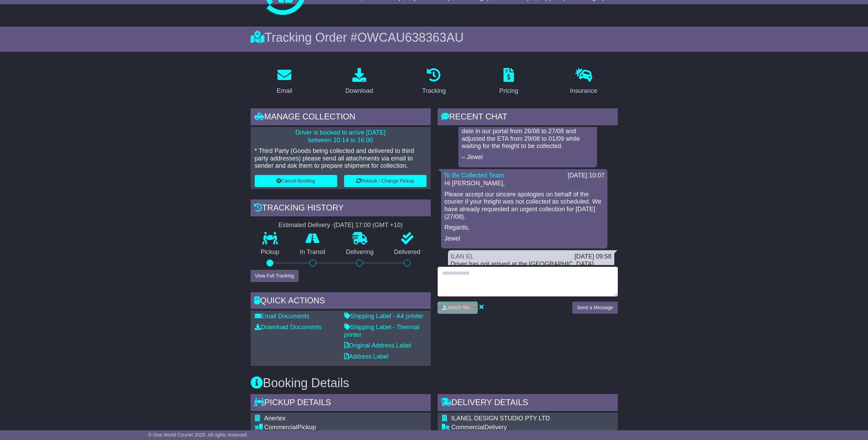 Image resolution: width=868 pixels, height=440 pixels. What do you see at coordinates (407, 252) in the screenshot?
I see `p: Delivered` at bounding box center [407, 252].